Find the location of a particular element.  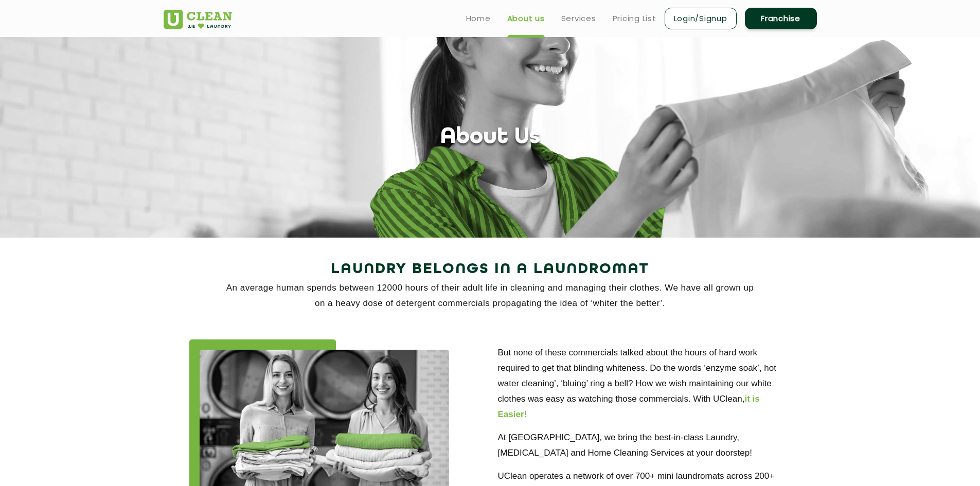

p: An average human spends between 12000 hours of their adult life in cleaning and managing their cl... is located at coordinates (490, 296).